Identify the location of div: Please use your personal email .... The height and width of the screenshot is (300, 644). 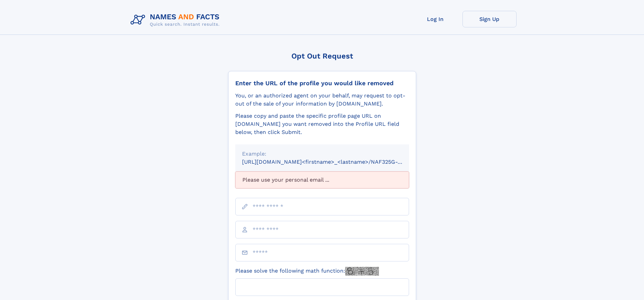
(322, 180).